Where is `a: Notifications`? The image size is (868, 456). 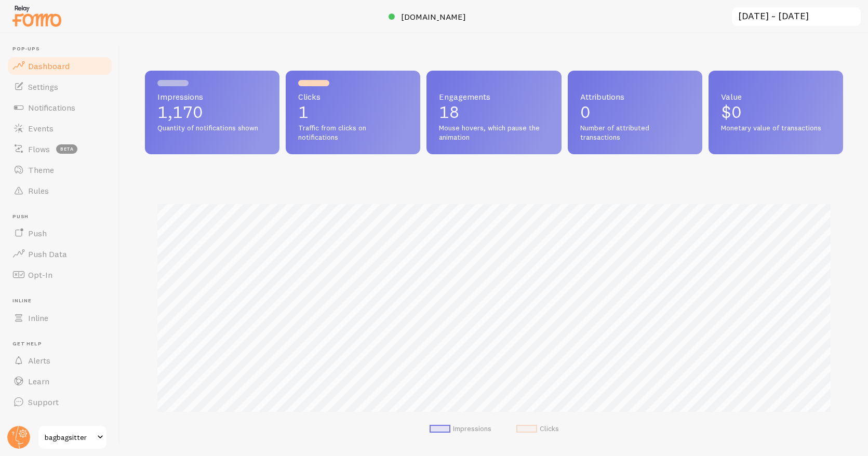
a: Notifications is located at coordinates (59, 107).